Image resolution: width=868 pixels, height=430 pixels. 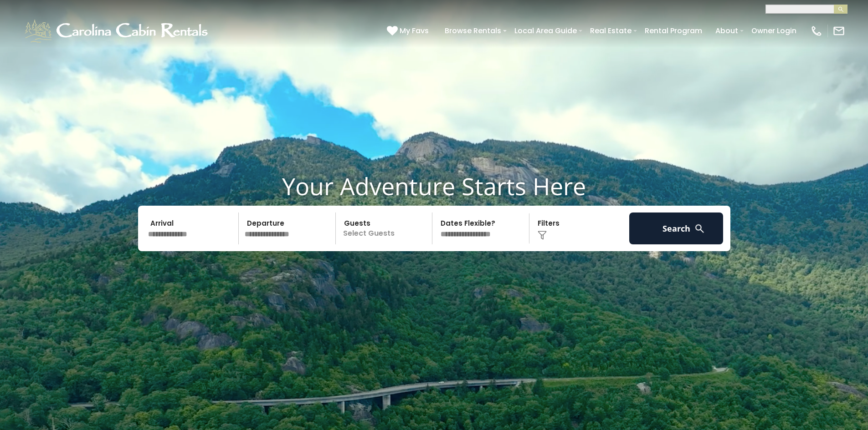 I want to click on span: My Favs, so click(x=415, y=31).